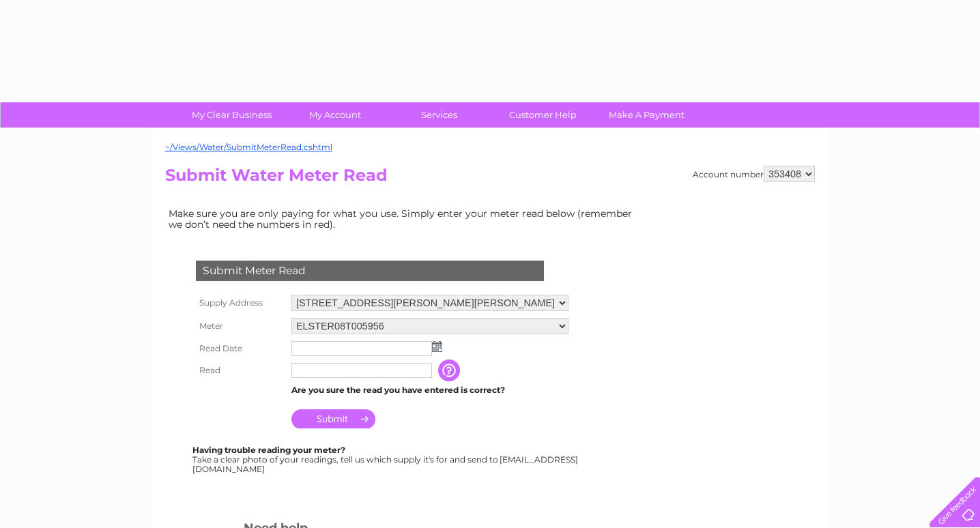 The image size is (980, 528). What do you see at coordinates (333, 419) in the screenshot?
I see `input: Submit` at bounding box center [333, 419].